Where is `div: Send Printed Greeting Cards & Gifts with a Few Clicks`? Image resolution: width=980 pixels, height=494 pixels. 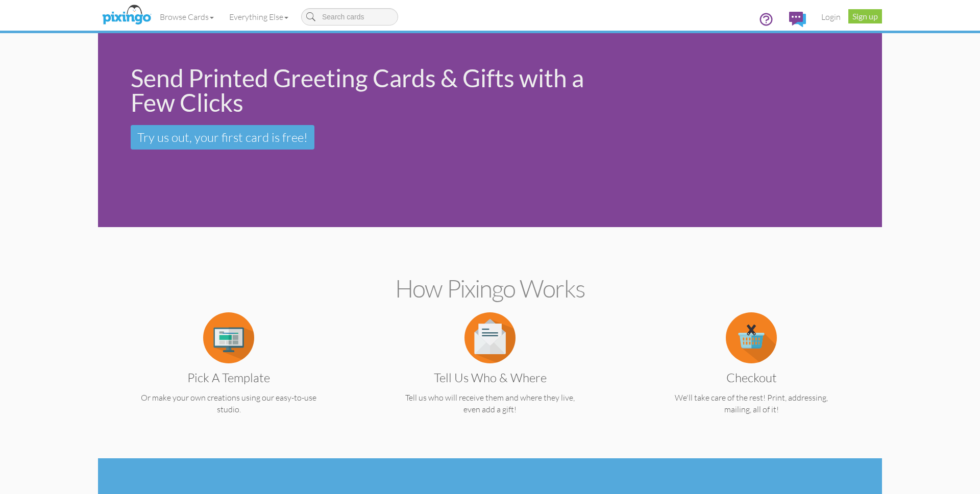
div: Send Printed Greeting Cards & Gifts with a Few Clicks is located at coordinates (372, 90).